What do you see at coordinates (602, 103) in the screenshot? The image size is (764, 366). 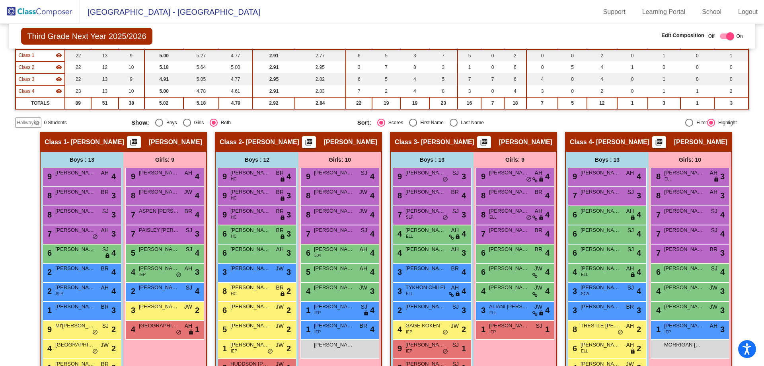 I see `td: 12` at bounding box center [602, 103].